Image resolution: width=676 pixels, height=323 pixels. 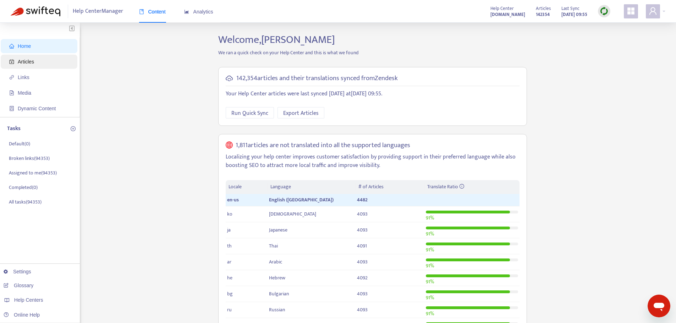 I want to click on span: book, so click(x=142, y=12).